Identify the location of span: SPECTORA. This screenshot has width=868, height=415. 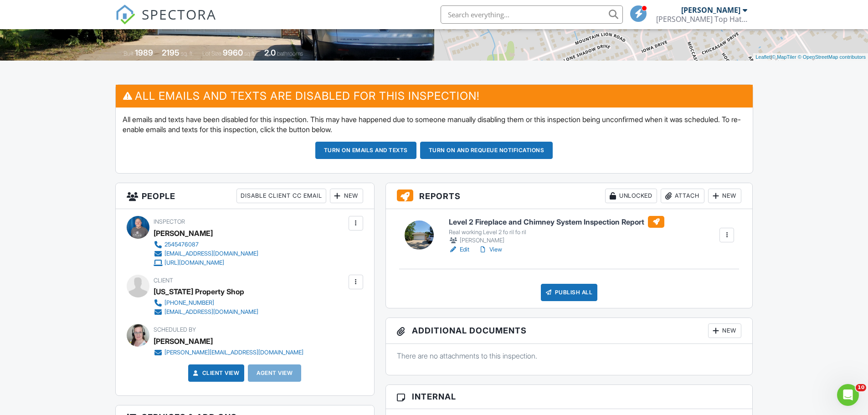
(179, 14).